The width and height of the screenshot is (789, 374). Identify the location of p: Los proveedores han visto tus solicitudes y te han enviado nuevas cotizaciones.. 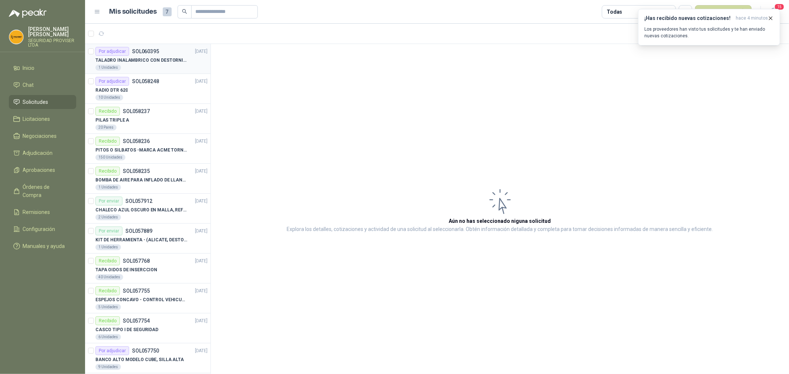
(709, 33).